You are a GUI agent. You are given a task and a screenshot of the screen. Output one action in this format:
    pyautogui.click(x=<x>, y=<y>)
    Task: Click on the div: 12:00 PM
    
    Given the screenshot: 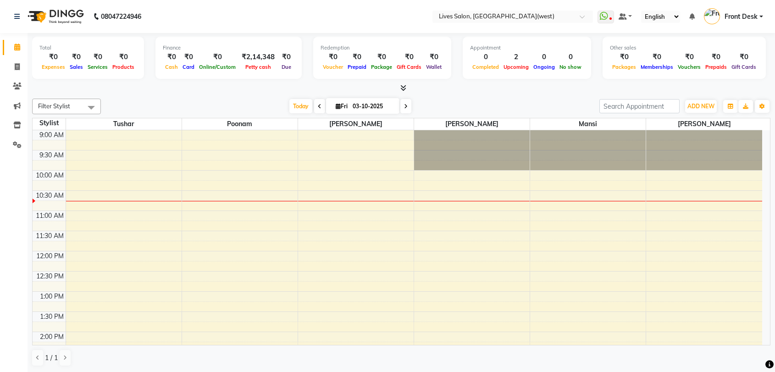 What is the action you would take?
    pyautogui.click(x=50, y=256)
    